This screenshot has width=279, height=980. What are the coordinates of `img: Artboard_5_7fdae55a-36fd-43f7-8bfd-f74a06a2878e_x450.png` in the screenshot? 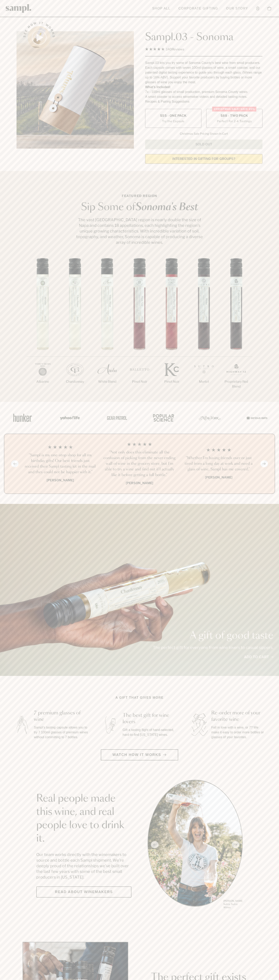 It's located at (116, 418).